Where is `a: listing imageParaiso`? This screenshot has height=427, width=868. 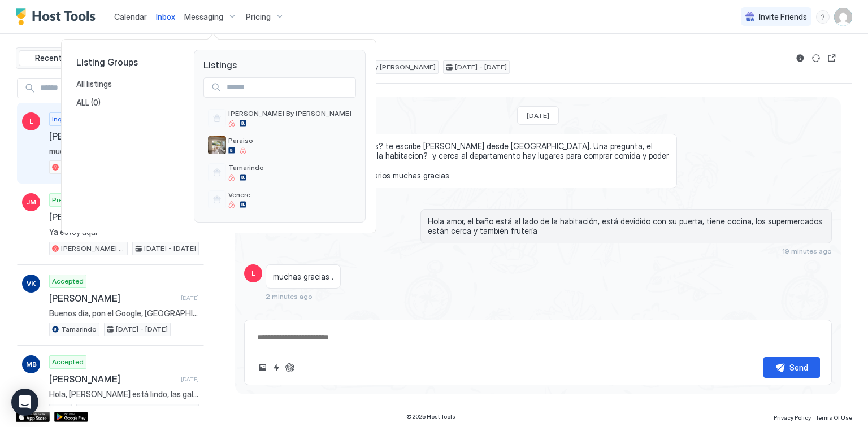
a: listing imageParaiso is located at coordinates (280, 145).